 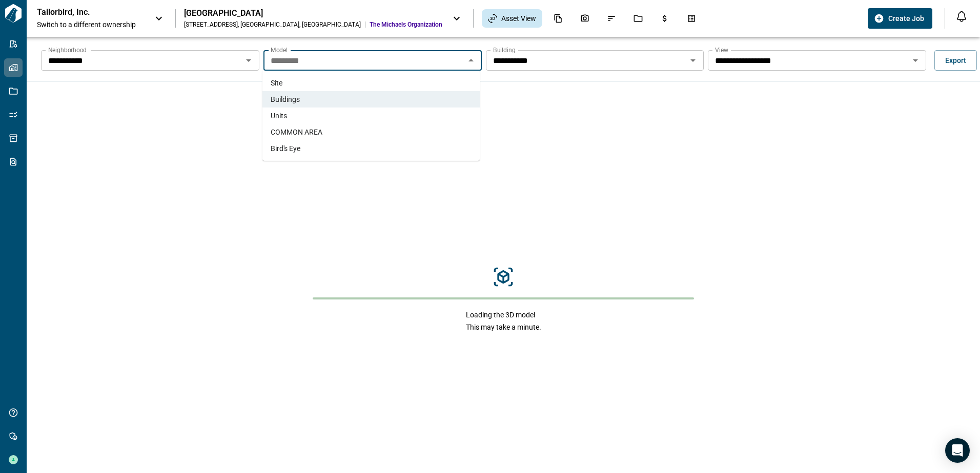 I want to click on span: Units, so click(x=279, y=116).